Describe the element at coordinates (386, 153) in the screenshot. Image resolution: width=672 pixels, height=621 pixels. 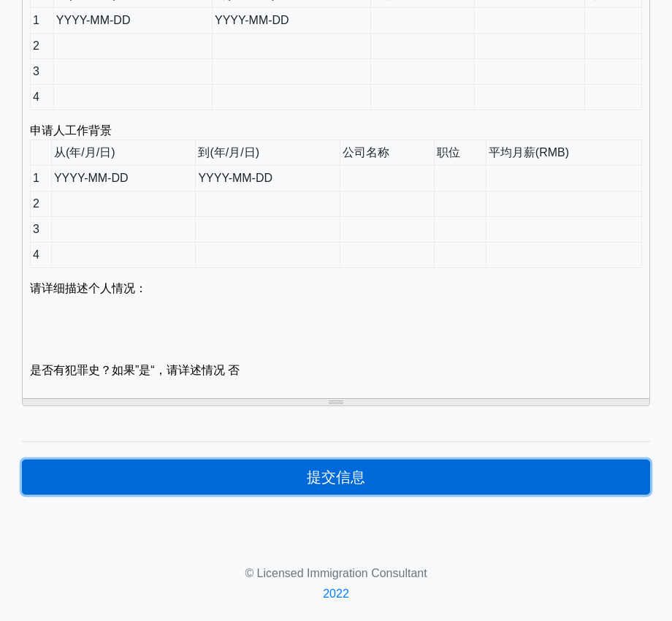
I see `td: 公司名称` at that location.